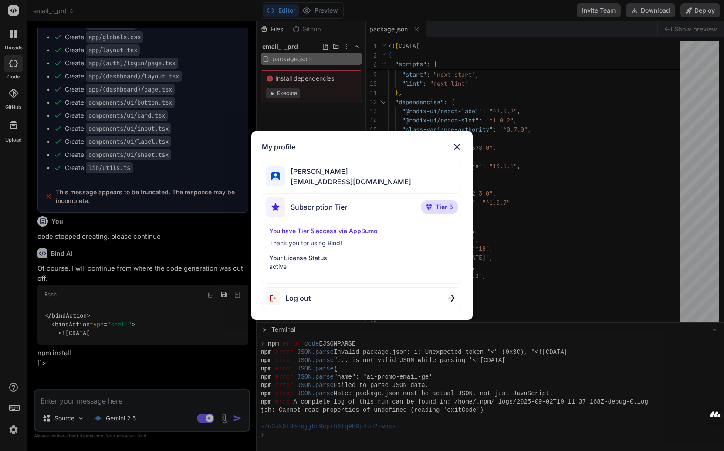  Describe the element at coordinates (362, 231) in the screenshot. I see `p: You have Tier 5 access via AppSumo` at that location.